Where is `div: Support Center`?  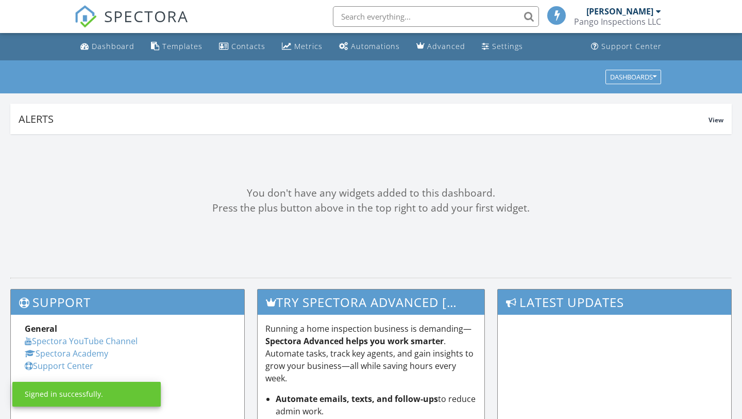
div: Support Center is located at coordinates (632, 46).